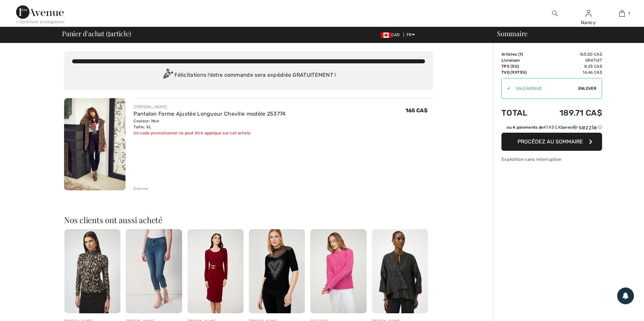 This screenshot has width=644, height=321. Describe the element at coordinates (210, 133) in the screenshot. I see `div: Un code promotionnel ne peut être appliqué sur cet article` at that location.